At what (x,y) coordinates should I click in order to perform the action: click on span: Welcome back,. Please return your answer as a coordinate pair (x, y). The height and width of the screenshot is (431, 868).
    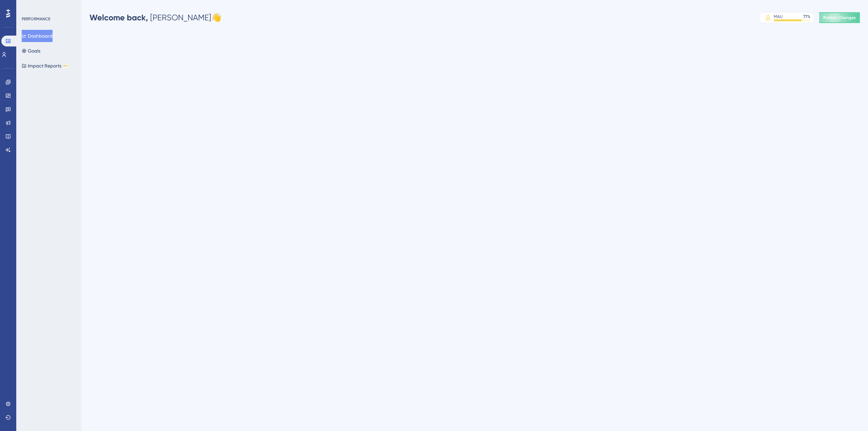
    Looking at the image, I should click on (119, 17).